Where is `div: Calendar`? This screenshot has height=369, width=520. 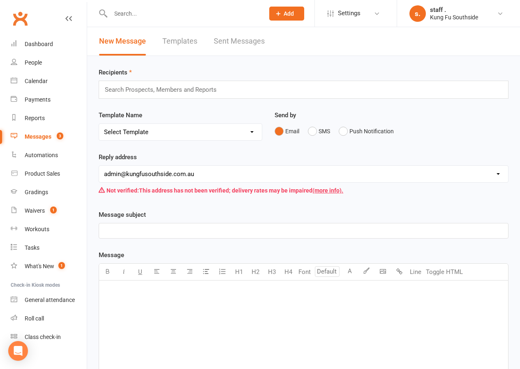
div: Calendar is located at coordinates (36, 81).